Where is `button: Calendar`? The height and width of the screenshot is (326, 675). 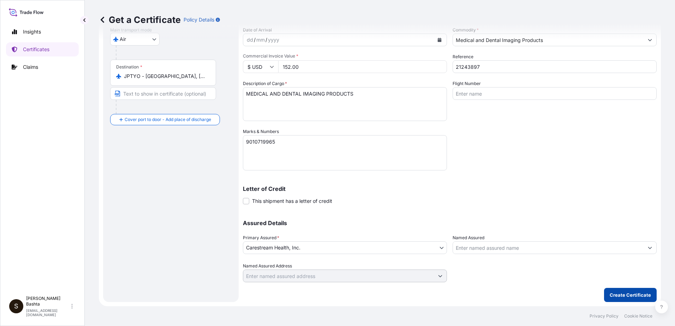
button: Calendar is located at coordinates (440, 40).